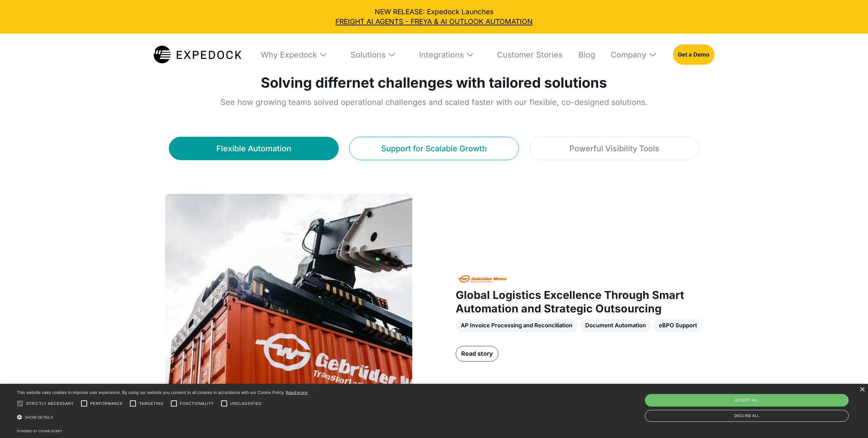  I want to click on a: Customer Stories, so click(527, 55).